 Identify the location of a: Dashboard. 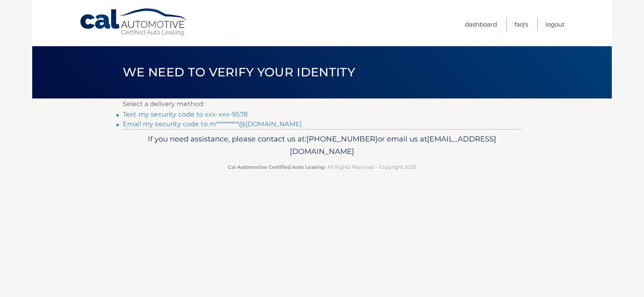
(481, 24).